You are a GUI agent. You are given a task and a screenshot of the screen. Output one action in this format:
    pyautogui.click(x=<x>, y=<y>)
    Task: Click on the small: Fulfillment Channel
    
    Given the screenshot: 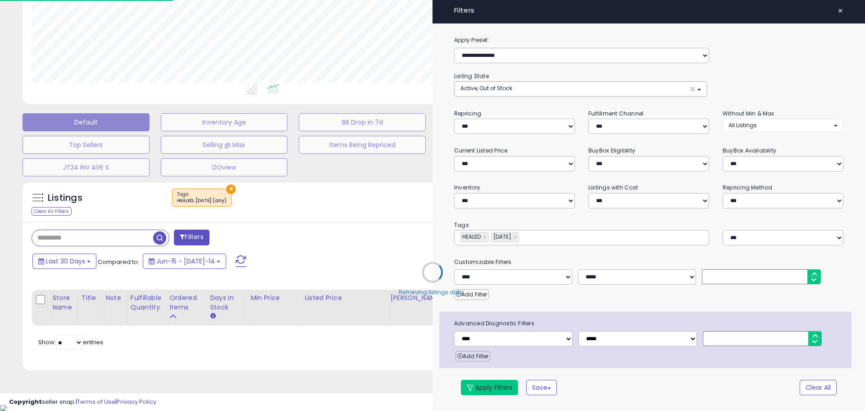 What is the action you would take?
    pyautogui.click(x=616, y=113)
    